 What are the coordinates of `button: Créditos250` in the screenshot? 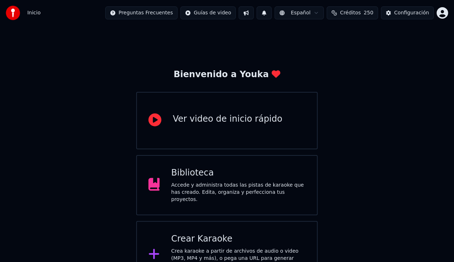 It's located at (352, 13).